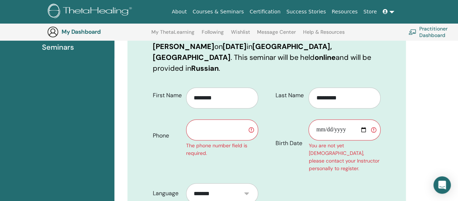 The image size is (458, 201). I want to click on label: Language, so click(167, 193).